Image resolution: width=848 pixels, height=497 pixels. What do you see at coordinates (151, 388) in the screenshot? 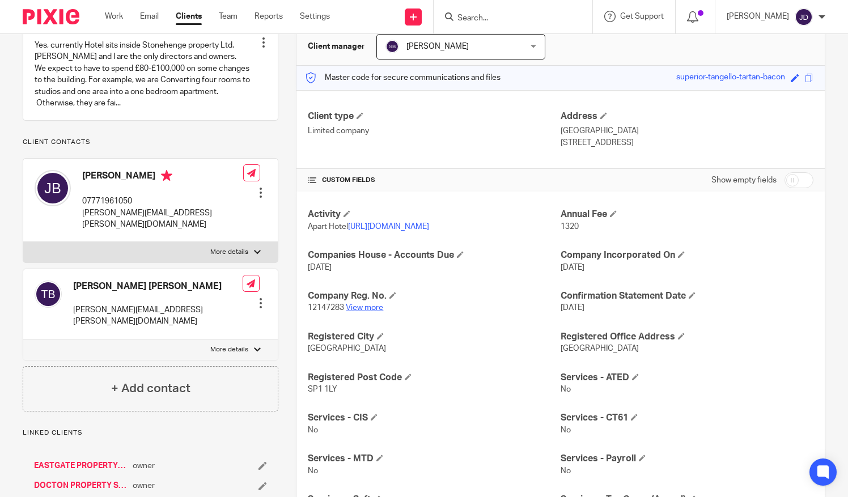
I see `h4: + Add contact` at bounding box center [151, 388].